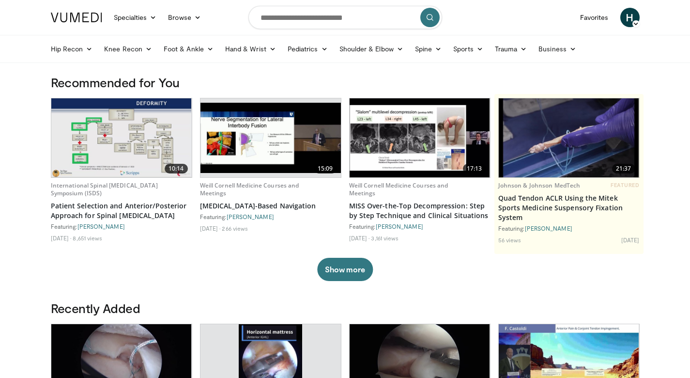 Image resolution: width=690 pixels, height=378 pixels. I want to click on a: Spine, so click(428, 49).